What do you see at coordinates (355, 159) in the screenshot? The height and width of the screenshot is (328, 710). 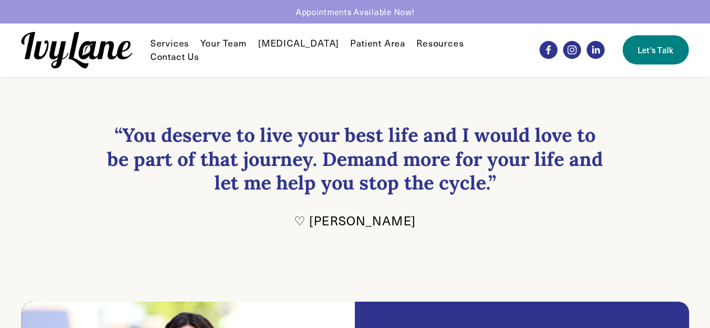 I see `h3: “You deserve to live your best life and I would love to be part of that journey. Demand more for ...` at bounding box center [355, 159].